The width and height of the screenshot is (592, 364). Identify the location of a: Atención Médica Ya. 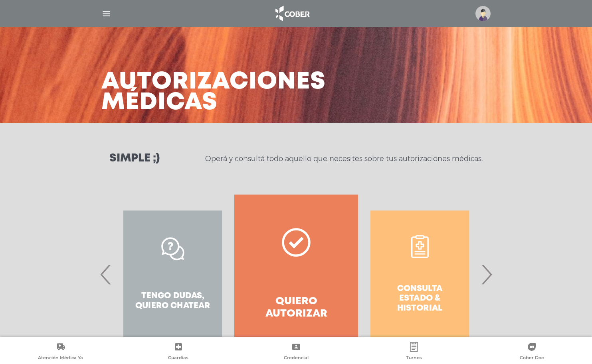
(60, 352).